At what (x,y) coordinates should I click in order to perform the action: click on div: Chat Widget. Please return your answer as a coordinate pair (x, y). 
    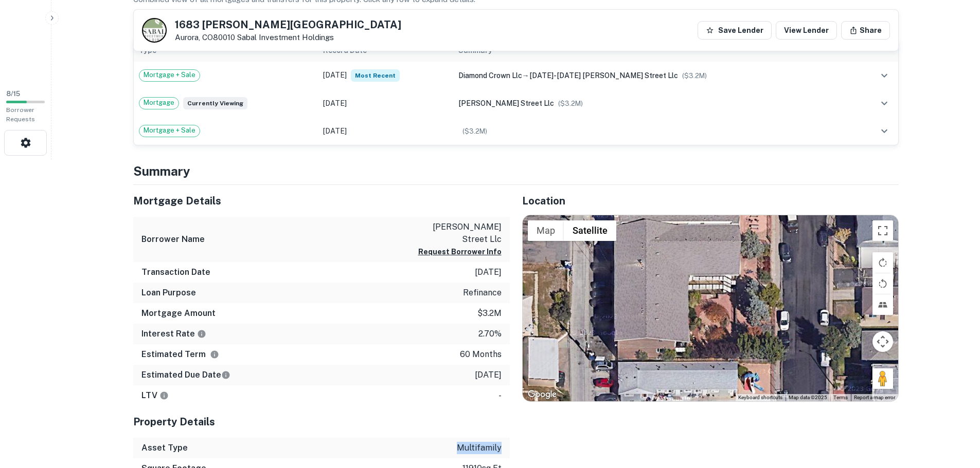
    Looking at the image, I should click on (954, 410).